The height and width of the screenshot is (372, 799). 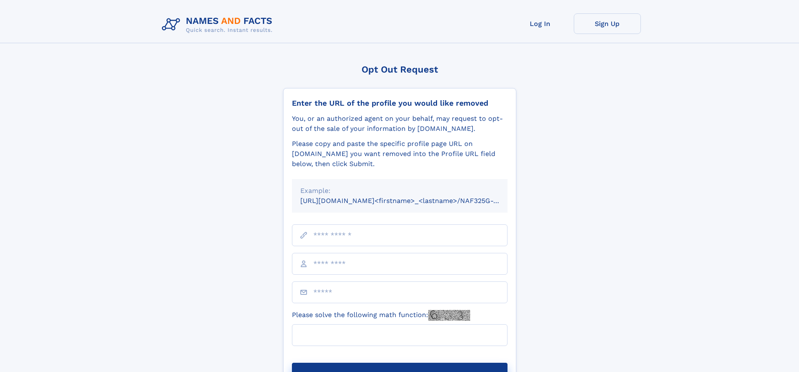 I want to click on div: Example:, so click(x=400, y=191).